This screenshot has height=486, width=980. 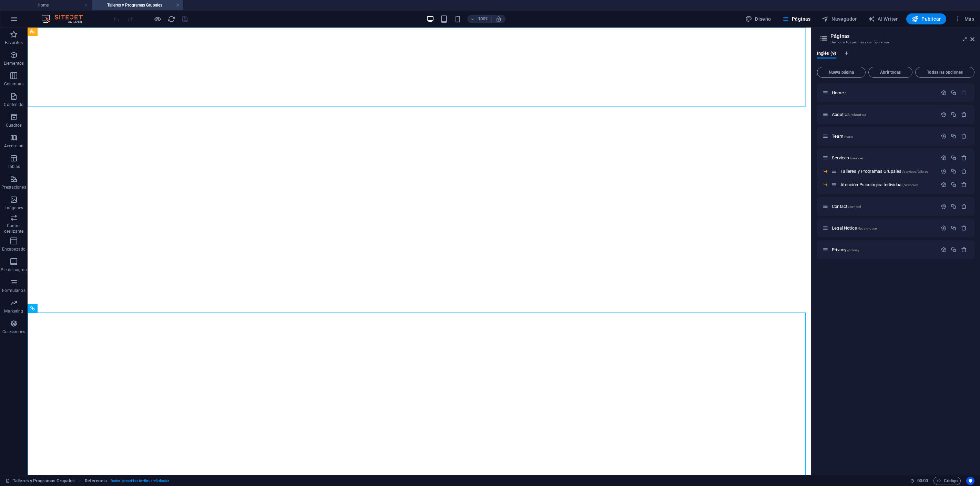 I want to click on div: La página principal no puede eliminarse, so click(x=964, y=92).